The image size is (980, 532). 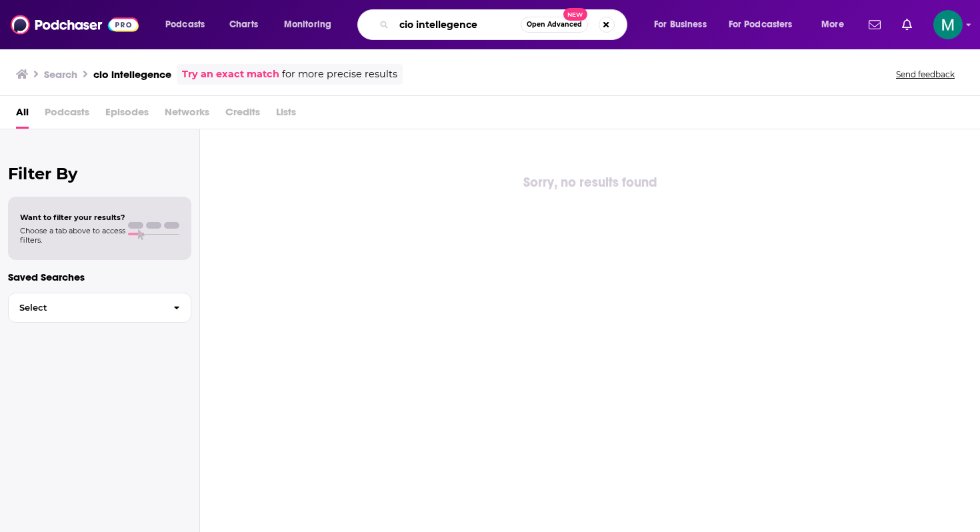 What do you see at coordinates (926, 74) in the screenshot?
I see `button: Send feedback` at bounding box center [926, 74].